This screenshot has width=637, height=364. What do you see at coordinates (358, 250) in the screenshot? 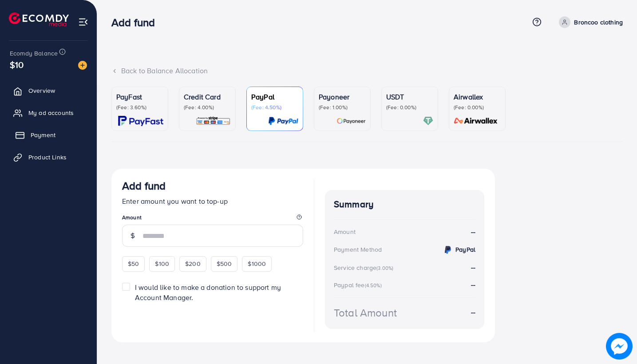
I see `div: Payment Method` at bounding box center [358, 250].